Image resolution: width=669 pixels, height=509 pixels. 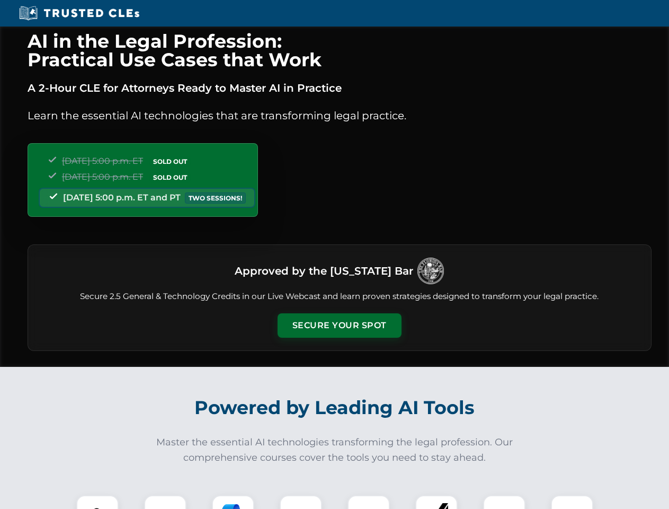 What do you see at coordinates (340, 116) in the screenshot?
I see `p: Learn the essential AI technologies that are transforming legal practice.` at bounding box center [340, 116].